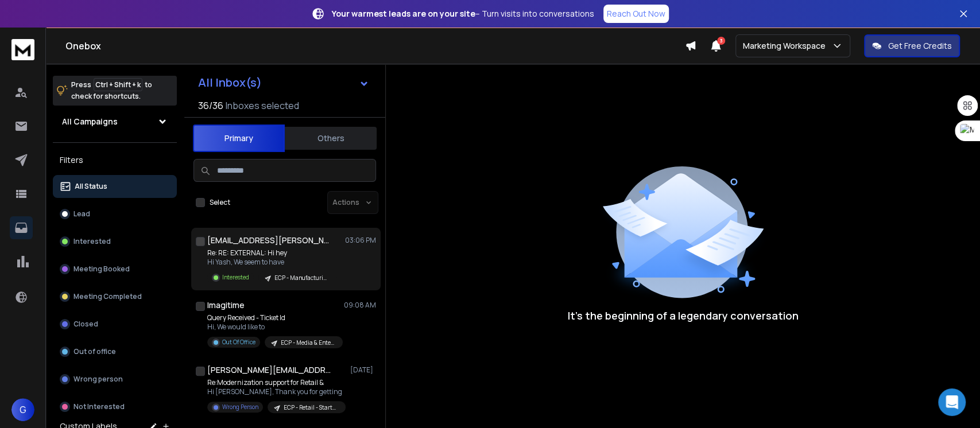 This screenshot has width=980, height=428. What do you see at coordinates (111, 91) in the screenshot?
I see `p: Press to check for shortcuts.` at bounding box center [111, 91].